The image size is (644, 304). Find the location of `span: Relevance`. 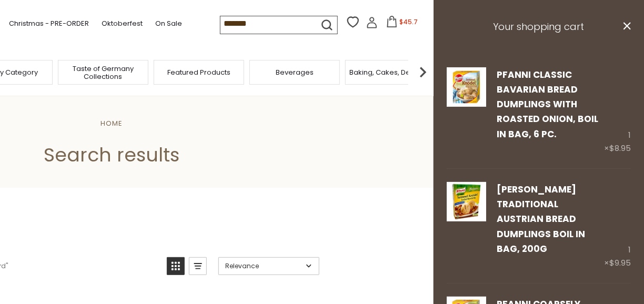

span: Relevance is located at coordinates (263, 266).